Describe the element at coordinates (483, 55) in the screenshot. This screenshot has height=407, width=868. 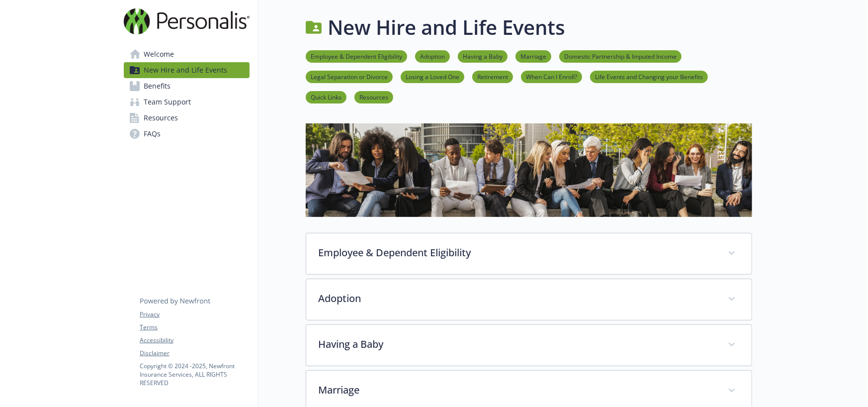
I see `a: Having a Baby` at that location.